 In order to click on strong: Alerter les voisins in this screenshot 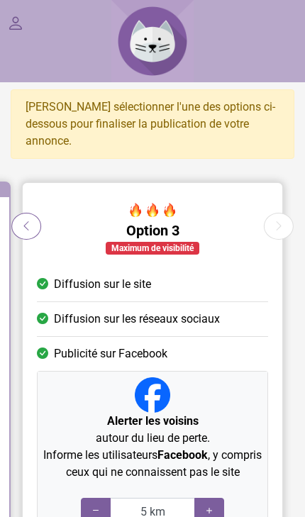, I will do `click(152, 420)`.